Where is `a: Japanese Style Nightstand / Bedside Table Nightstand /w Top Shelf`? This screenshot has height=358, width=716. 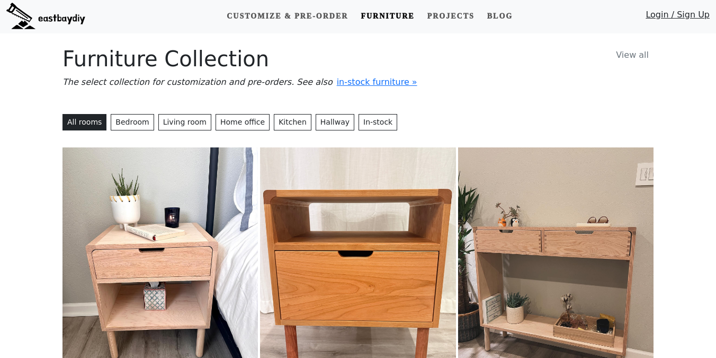
a: Japanese Style Nightstand / Bedside Table Nightstand /w Top Shelf is located at coordinates (358, 269).